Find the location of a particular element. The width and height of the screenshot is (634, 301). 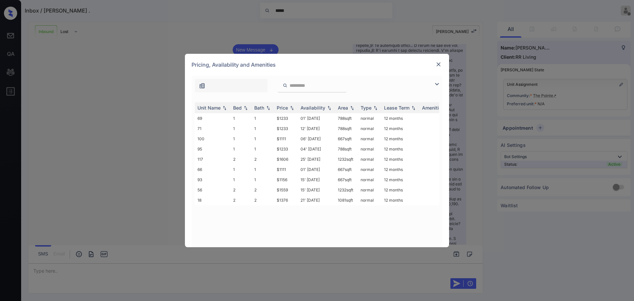

td: $1376 is located at coordinates (286, 200).